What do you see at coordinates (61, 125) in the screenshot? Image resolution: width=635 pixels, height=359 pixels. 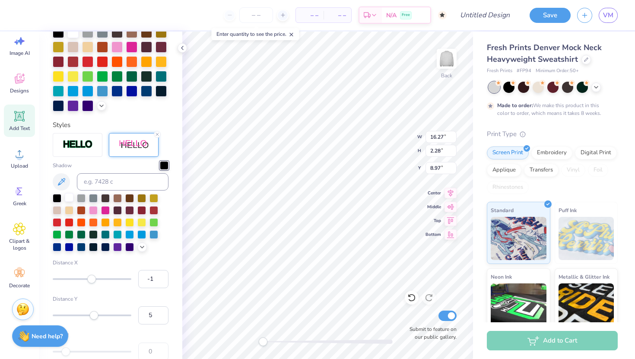 I see `label: Styles` at bounding box center [61, 125].